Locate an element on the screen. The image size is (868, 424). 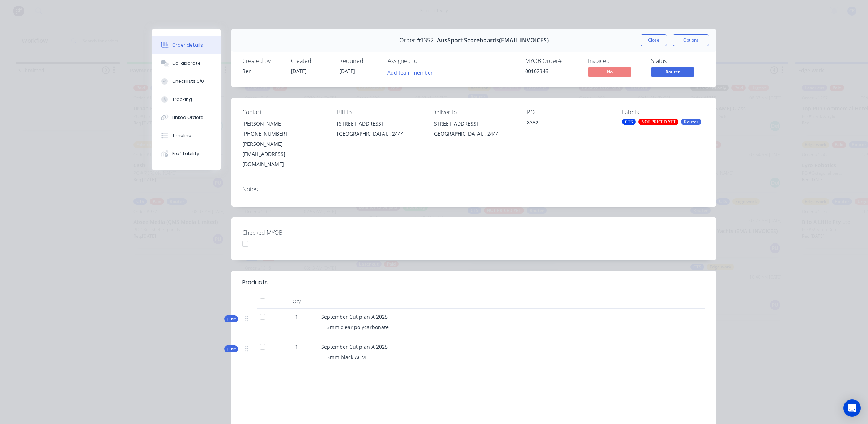
div: Open Intercom Messenger is located at coordinates (852, 408).